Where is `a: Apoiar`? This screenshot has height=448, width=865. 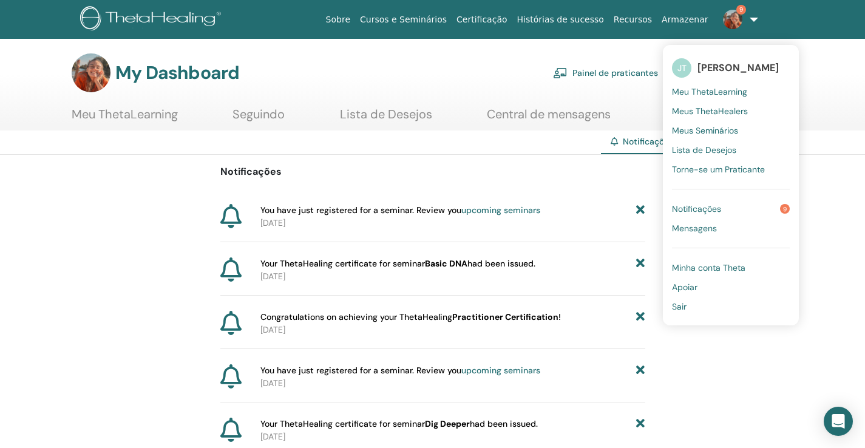
a: Apoiar is located at coordinates (731, 287).